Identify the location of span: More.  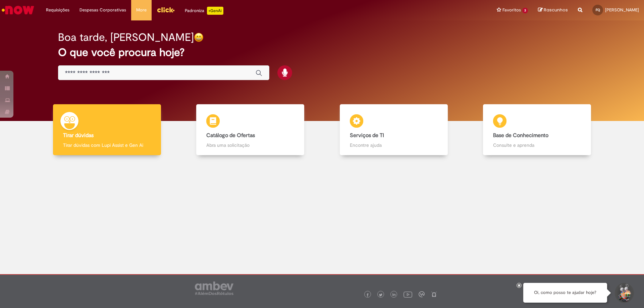
(141, 10).